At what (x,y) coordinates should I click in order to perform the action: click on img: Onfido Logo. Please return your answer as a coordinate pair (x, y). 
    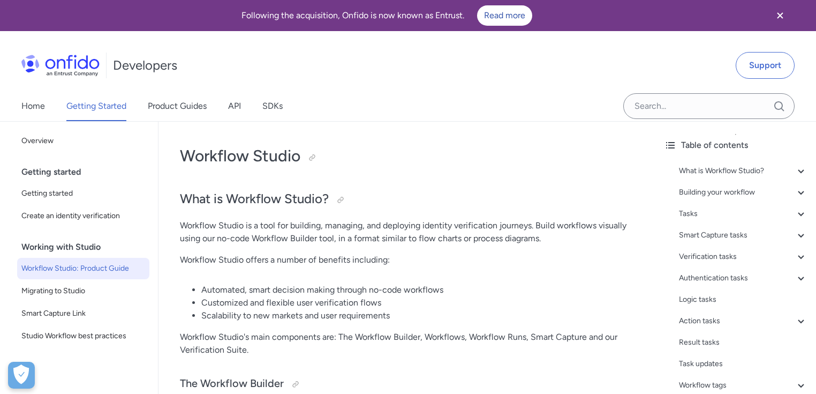
    Looking at the image, I should click on (61, 65).